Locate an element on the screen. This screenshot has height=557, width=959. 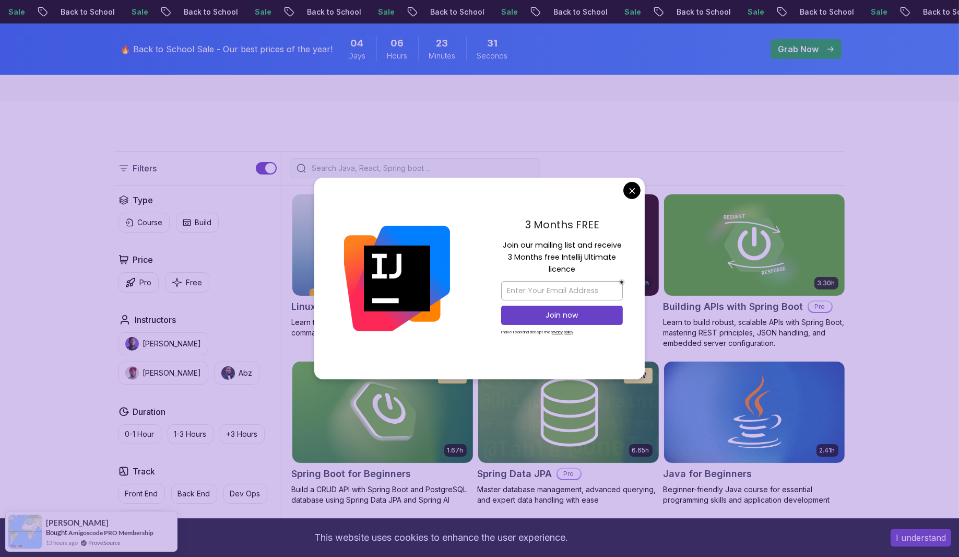
a: Spring Data JPA card6.65hNEWSpring Data JPAProMaster database management, advanced querying, and ... is located at coordinates (569, 433).